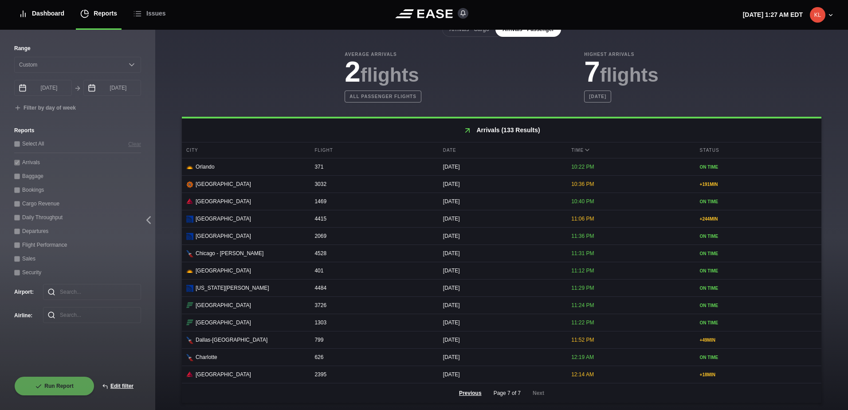  I want to click on span: 1303, so click(320, 322).